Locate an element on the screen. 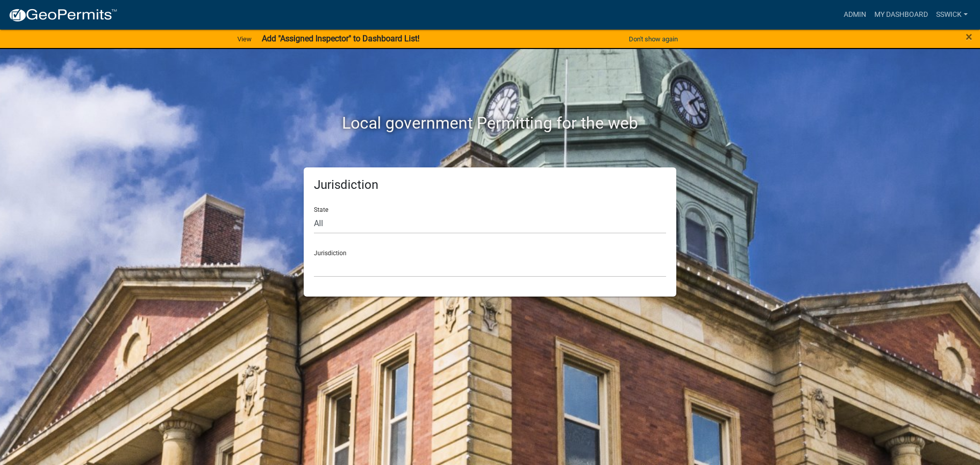  a: My Dashboard is located at coordinates (901, 15).